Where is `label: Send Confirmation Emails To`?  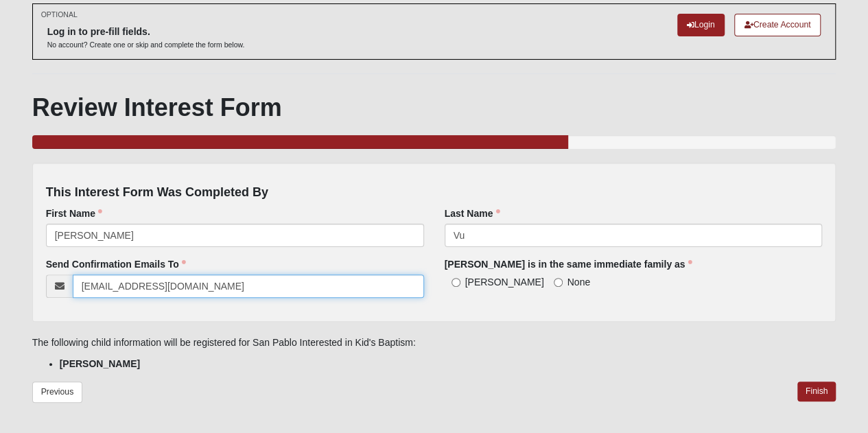 label: Send Confirmation Emails To is located at coordinates (116, 264).